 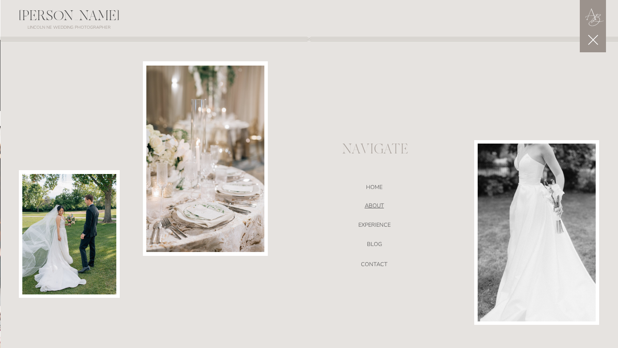 What do you see at coordinates (374, 189) in the screenshot?
I see `nav: Home` at bounding box center [374, 189].